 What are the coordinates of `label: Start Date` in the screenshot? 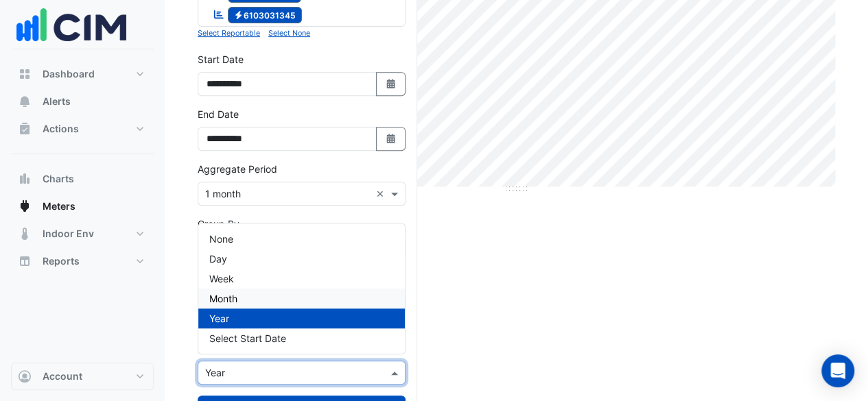 It's located at (220, 59).